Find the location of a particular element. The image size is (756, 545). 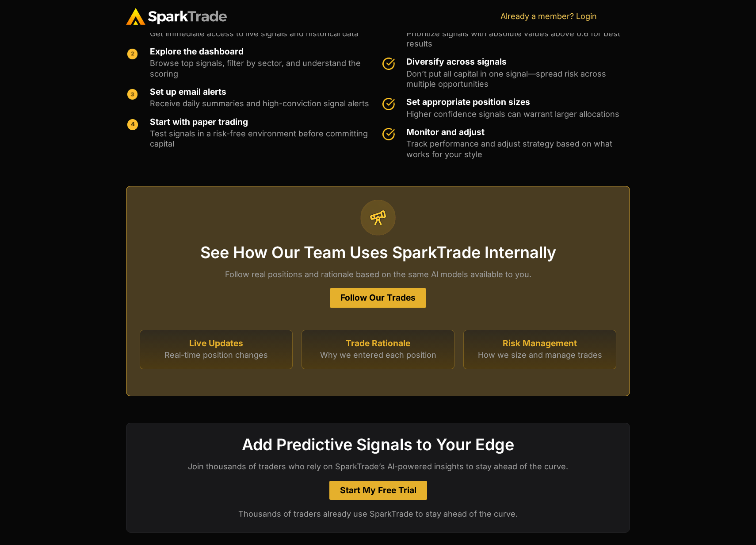

h2: Set appropriate position sizes is located at coordinates (518, 102).